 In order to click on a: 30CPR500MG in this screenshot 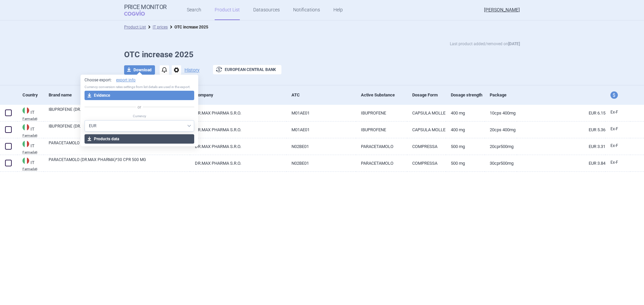, I will do `click(501, 163)`.